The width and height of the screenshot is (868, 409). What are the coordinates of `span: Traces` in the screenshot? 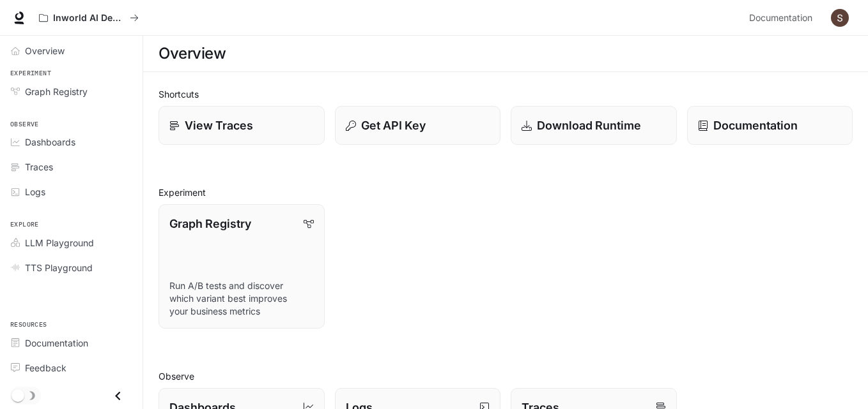 It's located at (39, 167).